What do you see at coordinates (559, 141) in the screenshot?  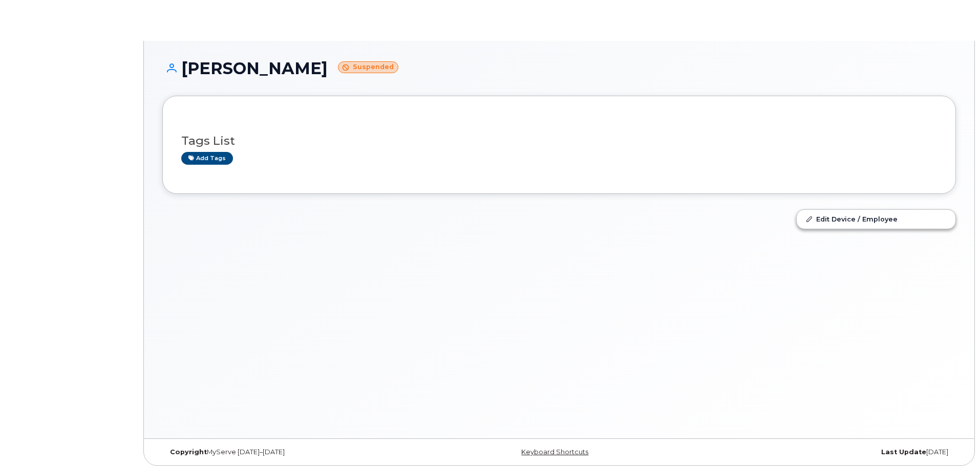 I see `h3: Tags List` at bounding box center [559, 141].